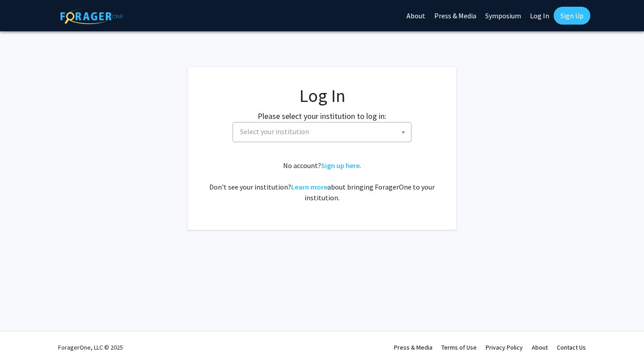 This screenshot has height=363, width=644. Describe the element at coordinates (459, 347) in the screenshot. I see `a: Terms of Use` at that location.